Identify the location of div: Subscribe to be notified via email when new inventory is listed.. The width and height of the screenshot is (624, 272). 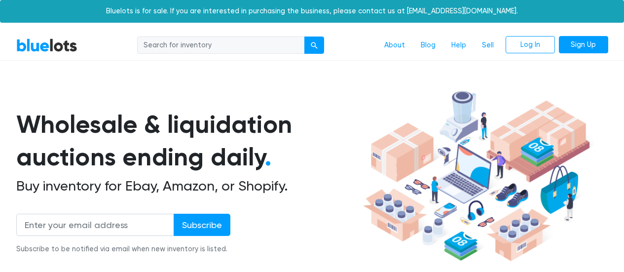
(123, 249).